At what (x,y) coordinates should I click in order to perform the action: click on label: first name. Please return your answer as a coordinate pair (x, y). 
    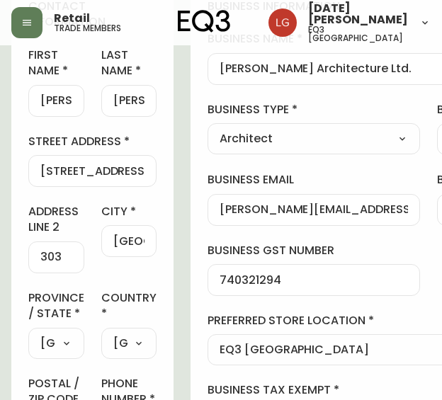
    Looking at the image, I should click on (56, 63).